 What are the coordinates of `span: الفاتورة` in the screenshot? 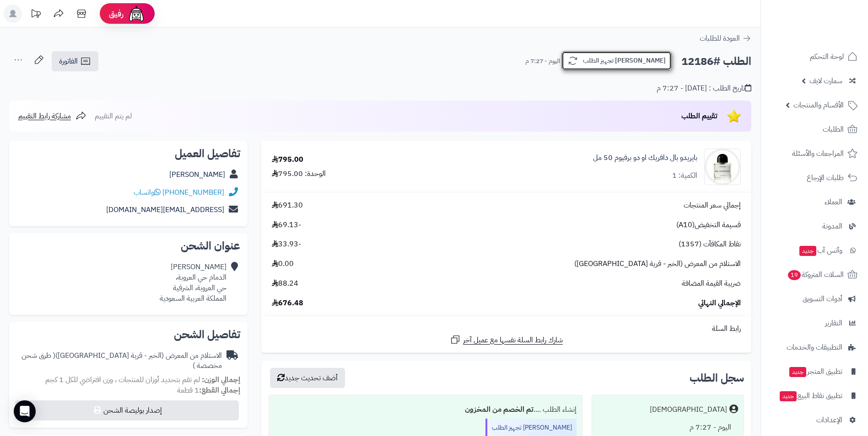 It's located at (68, 61).